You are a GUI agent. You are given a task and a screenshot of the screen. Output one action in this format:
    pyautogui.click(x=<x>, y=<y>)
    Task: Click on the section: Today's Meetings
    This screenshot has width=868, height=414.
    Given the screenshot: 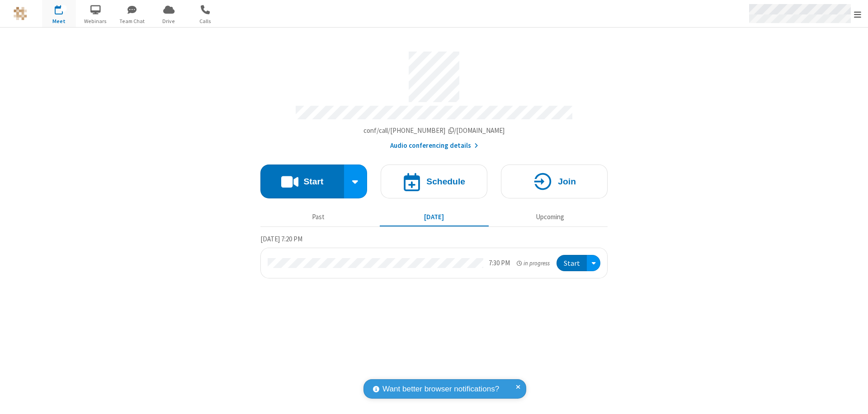 What is the action you would take?
    pyautogui.click(x=434, y=256)
    